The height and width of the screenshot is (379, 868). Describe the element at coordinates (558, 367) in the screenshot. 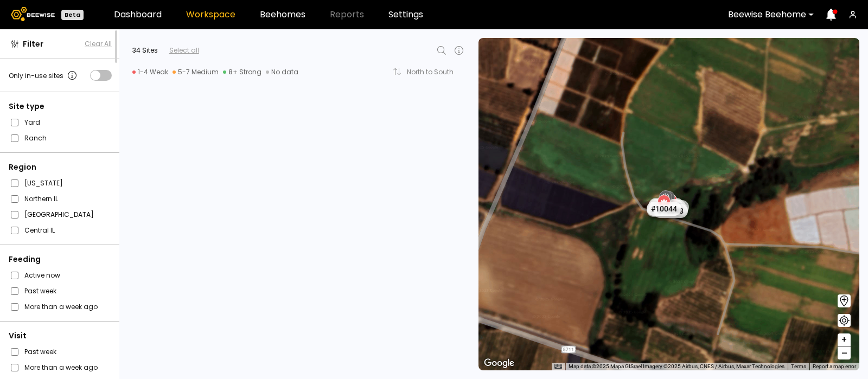

I see `button: Keyboard shortcuts` at that location.